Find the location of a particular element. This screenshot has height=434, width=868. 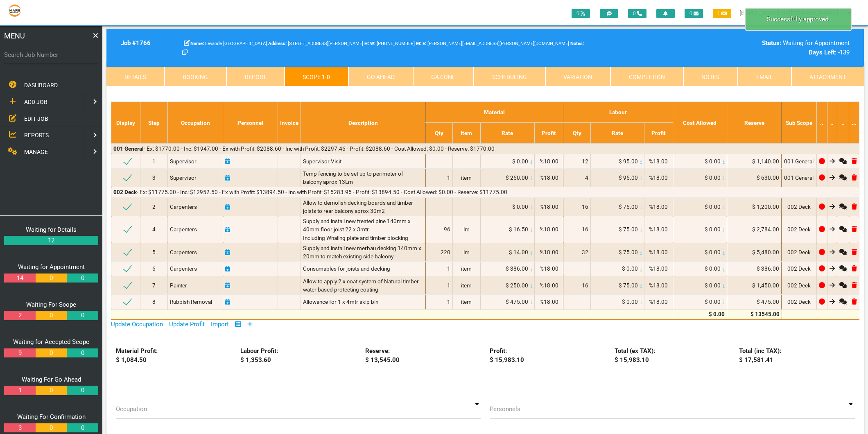

span: 3 is located at coordinates (154, 178).